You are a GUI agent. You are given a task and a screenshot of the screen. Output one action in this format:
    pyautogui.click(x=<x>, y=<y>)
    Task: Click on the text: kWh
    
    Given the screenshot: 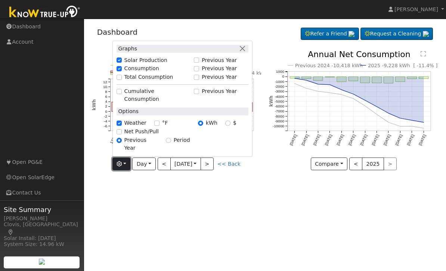 What is the action you would take?
    pyautogui.click(x=271, y=101)
    